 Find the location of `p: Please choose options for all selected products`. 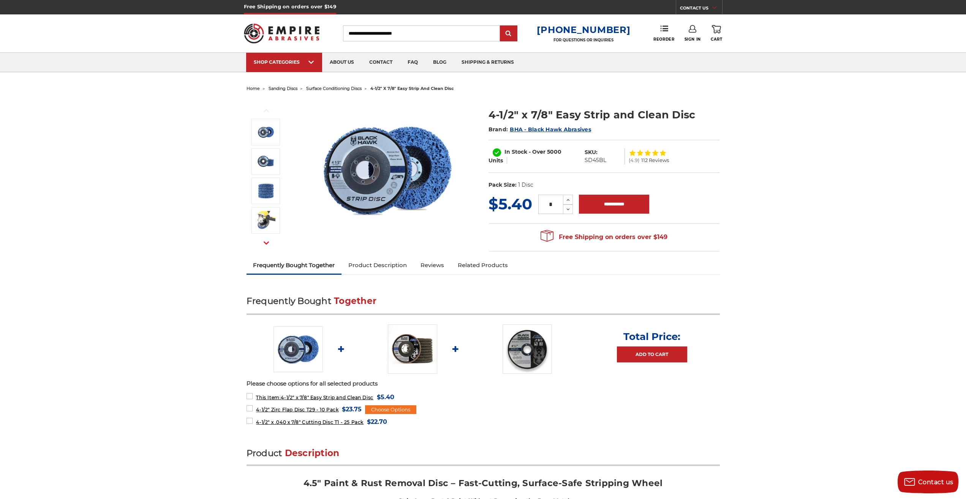

p: Please choose options for all selected products is located at coordinates (483, 384).